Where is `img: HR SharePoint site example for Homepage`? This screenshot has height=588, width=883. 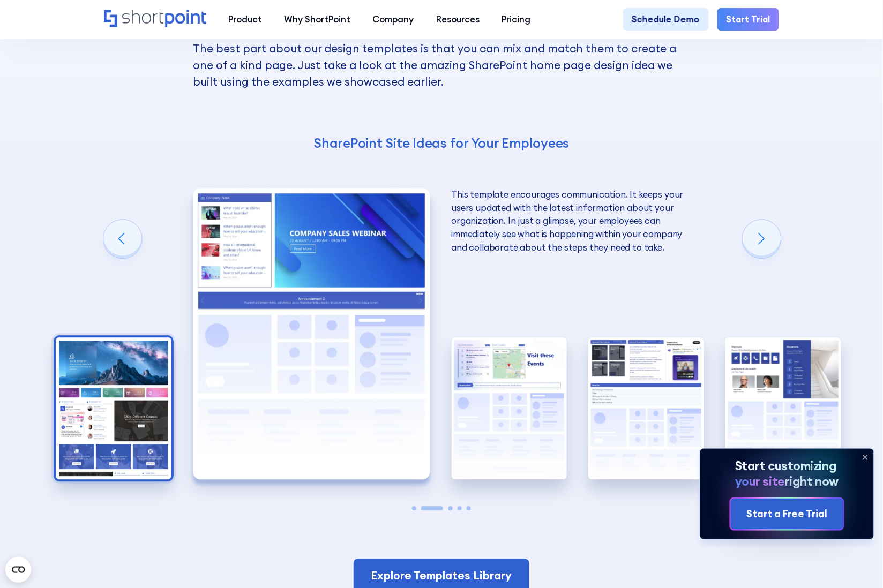
img: HR SharePoint site example for Homepage is located at coordinates (311, 334).